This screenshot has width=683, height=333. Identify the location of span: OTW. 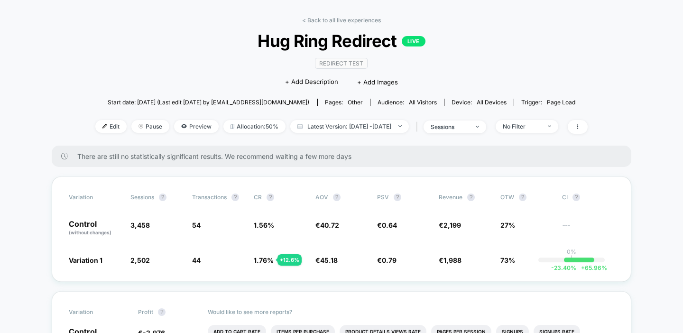
(527, 197).